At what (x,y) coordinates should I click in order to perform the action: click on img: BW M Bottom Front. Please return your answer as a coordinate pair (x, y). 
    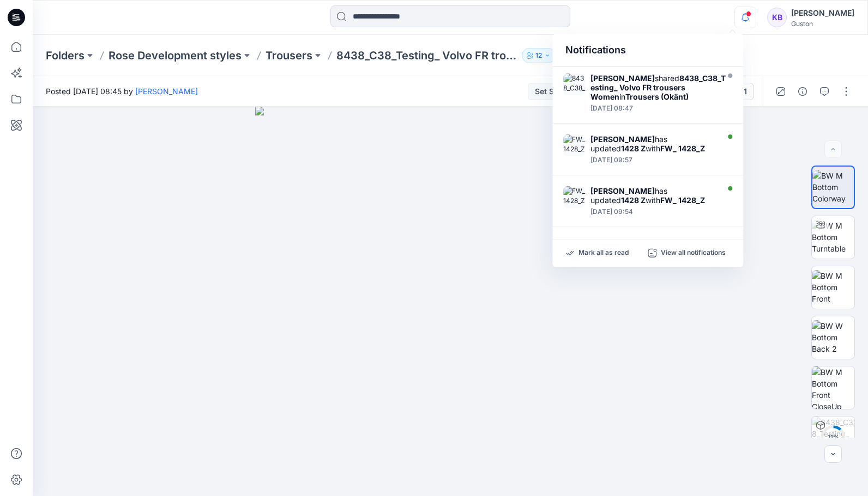
    Looking at the image, I should click on (833, 287).